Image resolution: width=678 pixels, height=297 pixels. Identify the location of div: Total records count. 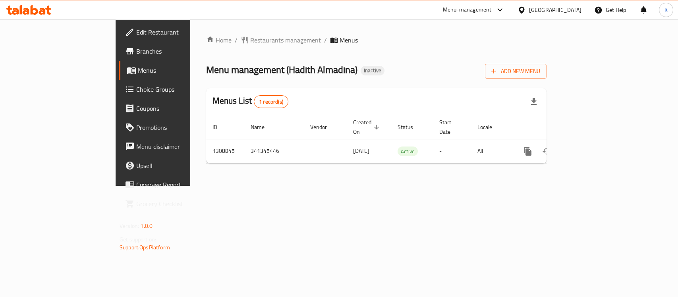
(271, 102).